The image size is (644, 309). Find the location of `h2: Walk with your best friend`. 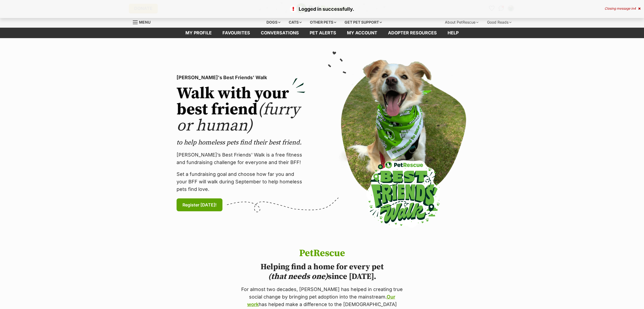

h2: Walk with your best friend is located at coordinates (241, 110).